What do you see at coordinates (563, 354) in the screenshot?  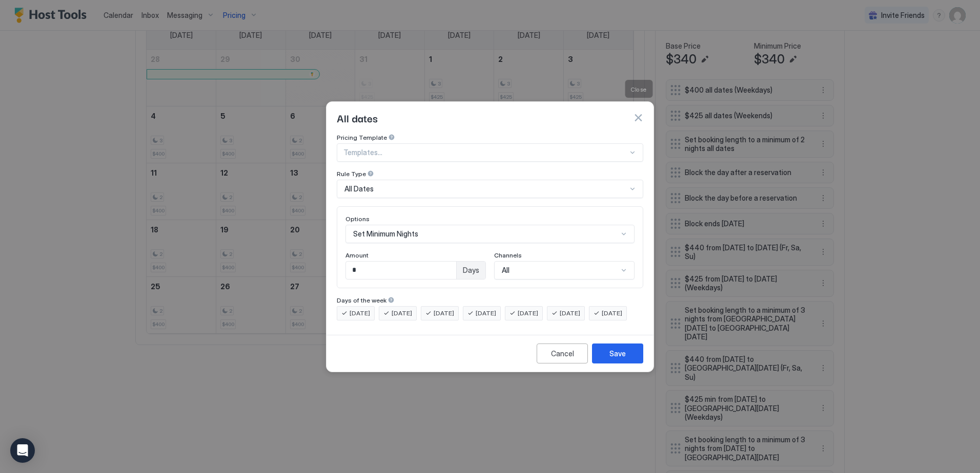 I see `button: Cancel` at bounding box center [563, 354].